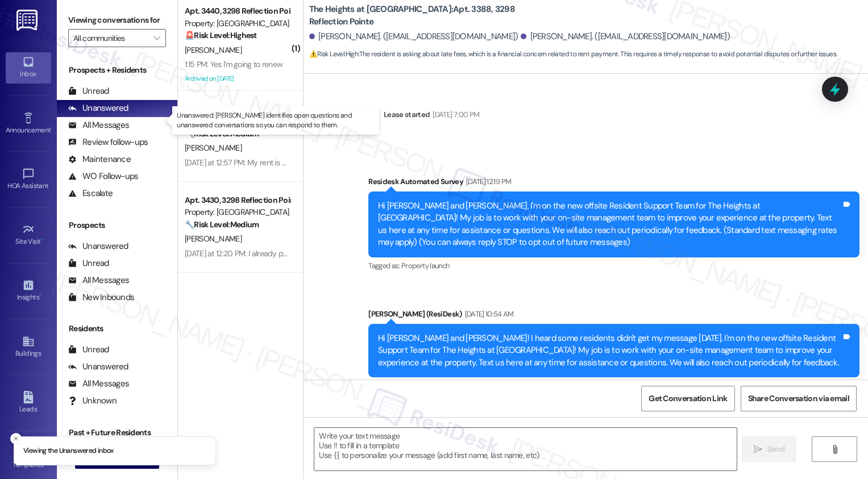  Describe the element at coordinates (776, 449) in the screenshot. I see `span: Send` at that location.